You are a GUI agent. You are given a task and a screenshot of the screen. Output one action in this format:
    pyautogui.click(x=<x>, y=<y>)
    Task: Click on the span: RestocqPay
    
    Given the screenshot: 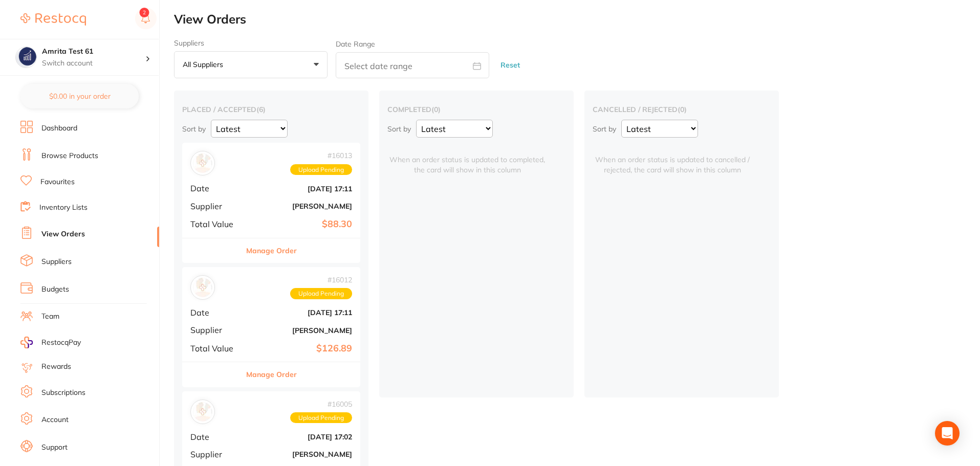 What is the action you would take?
    pyautogui.click(x=61, y=343)
    